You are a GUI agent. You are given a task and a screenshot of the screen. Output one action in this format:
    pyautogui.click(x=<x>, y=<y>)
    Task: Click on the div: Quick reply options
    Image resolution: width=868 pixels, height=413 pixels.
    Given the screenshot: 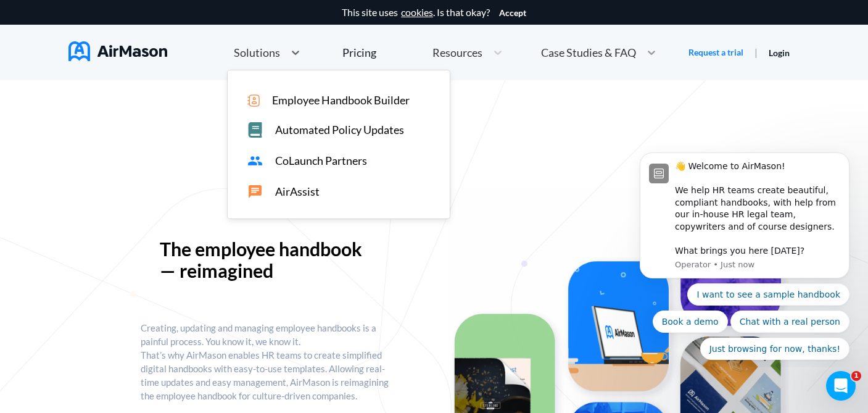 What is the action you would take?
    pyautogui.click(x=124, y=180)
    